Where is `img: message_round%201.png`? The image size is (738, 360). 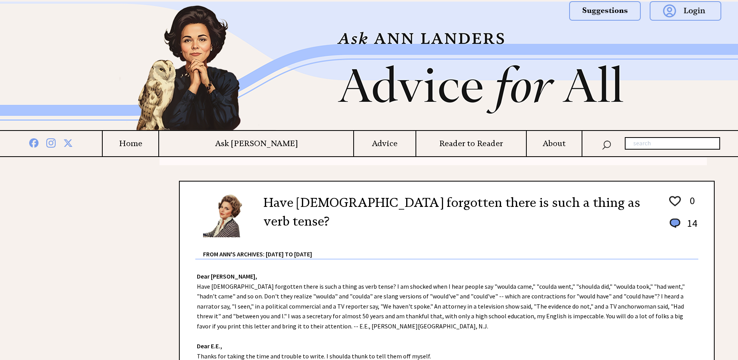
img: message_round%201.png is located at coordinates (675, 223).